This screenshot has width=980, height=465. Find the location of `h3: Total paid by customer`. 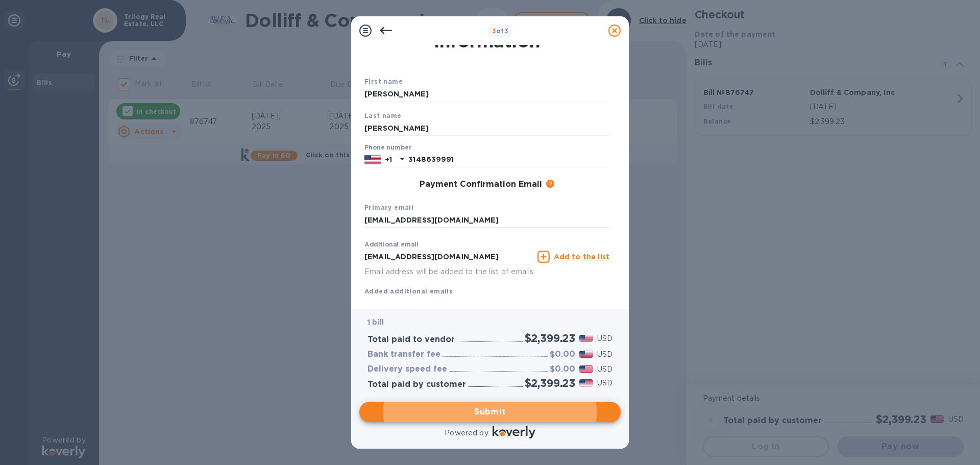

h3: Total paid by customer is located at coordinates (416, 384).